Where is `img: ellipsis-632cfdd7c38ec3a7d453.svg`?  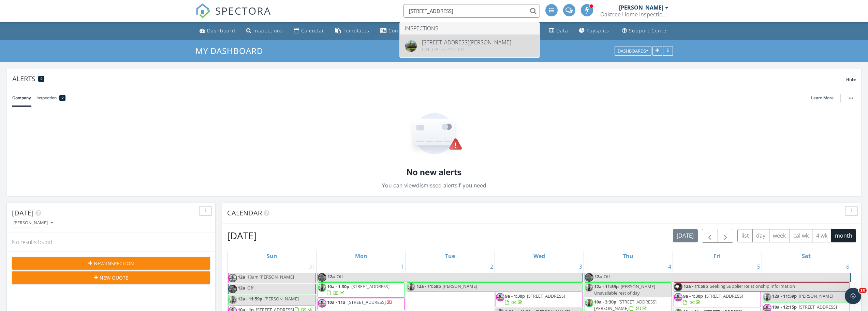 img: ellipsis-632cfdd7c38ec3a7d453.svg is located at coordinates (851, 98).